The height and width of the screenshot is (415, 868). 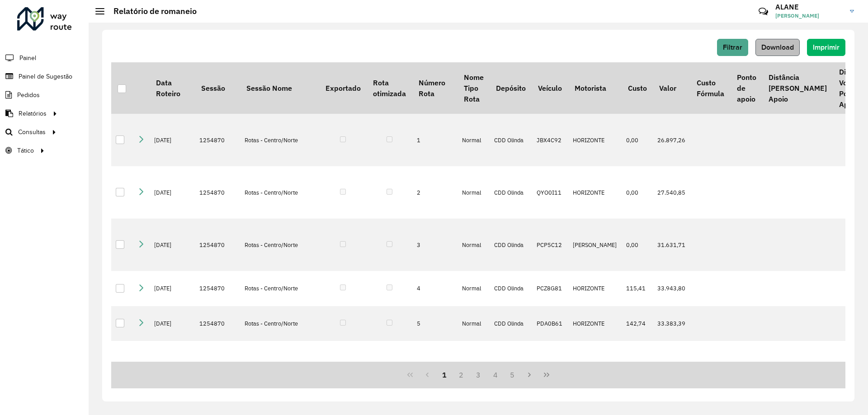 I want to click on span: Filtrar, so click(x=732, y=47).